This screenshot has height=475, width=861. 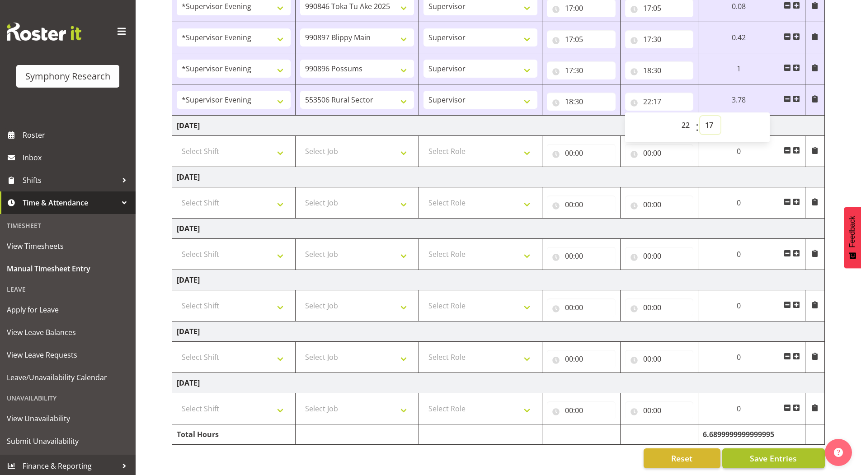 I want to click on a: View Timesheets, so click(x=68, y=246).